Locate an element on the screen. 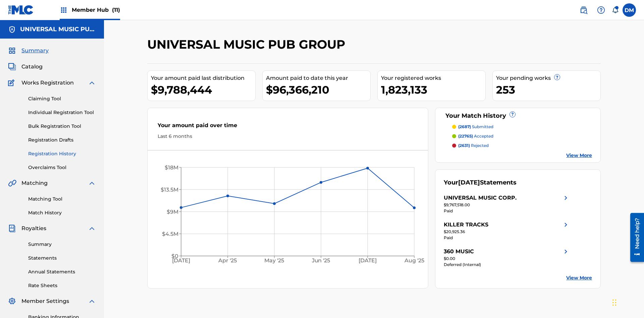 This screenshot has width=644, height=318. div: Amount paid to date this year is located at coordinates (318, 78).